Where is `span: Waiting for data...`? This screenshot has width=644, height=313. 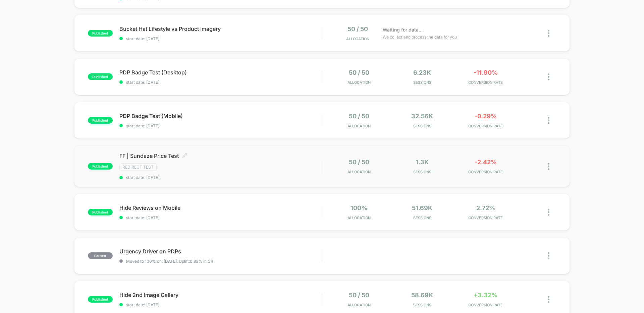
span: Waiting for data... is located at coordinates (402, 30).